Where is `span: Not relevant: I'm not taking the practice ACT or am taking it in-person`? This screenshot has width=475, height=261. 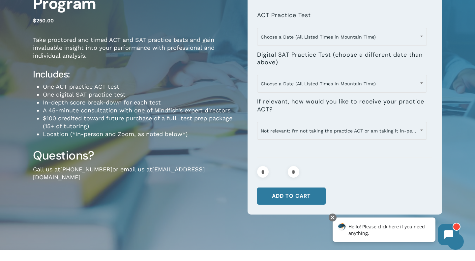
span: Not relevant: I'm not taking the practice ACT or am taking it in-person is located at coordinates (342, 131).